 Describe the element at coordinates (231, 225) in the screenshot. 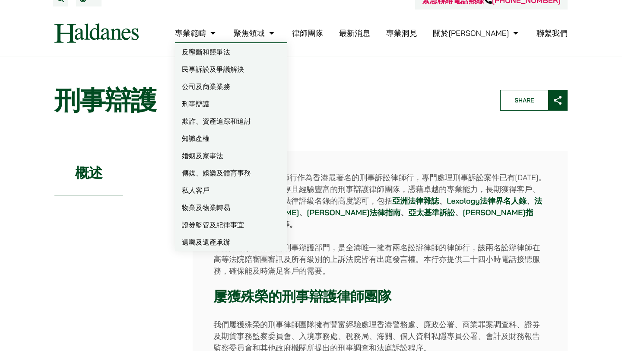

I see `a: 證券監管及紀律事宜` at that location.